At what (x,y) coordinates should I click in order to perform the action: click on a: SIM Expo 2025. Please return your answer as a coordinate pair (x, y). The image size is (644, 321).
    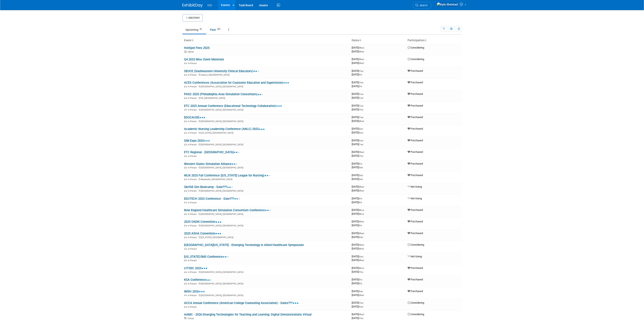
    Looking at the image, I should click on (197, 140).